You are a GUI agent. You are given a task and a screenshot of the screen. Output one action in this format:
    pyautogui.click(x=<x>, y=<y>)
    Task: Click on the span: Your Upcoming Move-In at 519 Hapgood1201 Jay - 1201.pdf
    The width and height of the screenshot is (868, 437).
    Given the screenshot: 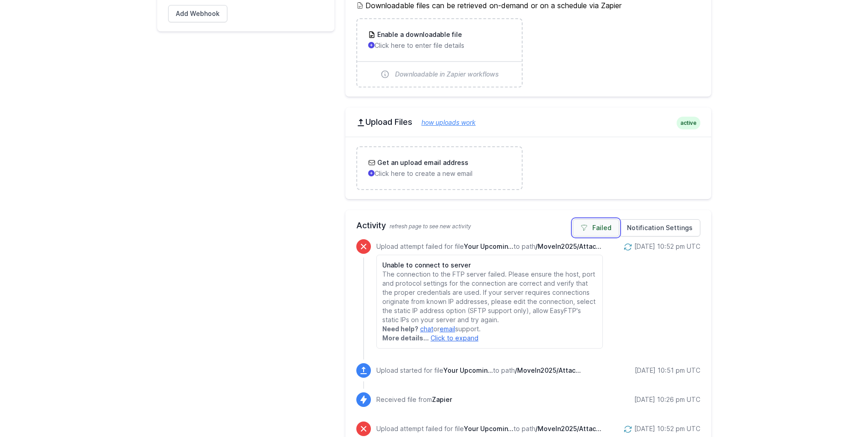 What is the action you would take?
    pyautogui.click(x=488, y=428)
    